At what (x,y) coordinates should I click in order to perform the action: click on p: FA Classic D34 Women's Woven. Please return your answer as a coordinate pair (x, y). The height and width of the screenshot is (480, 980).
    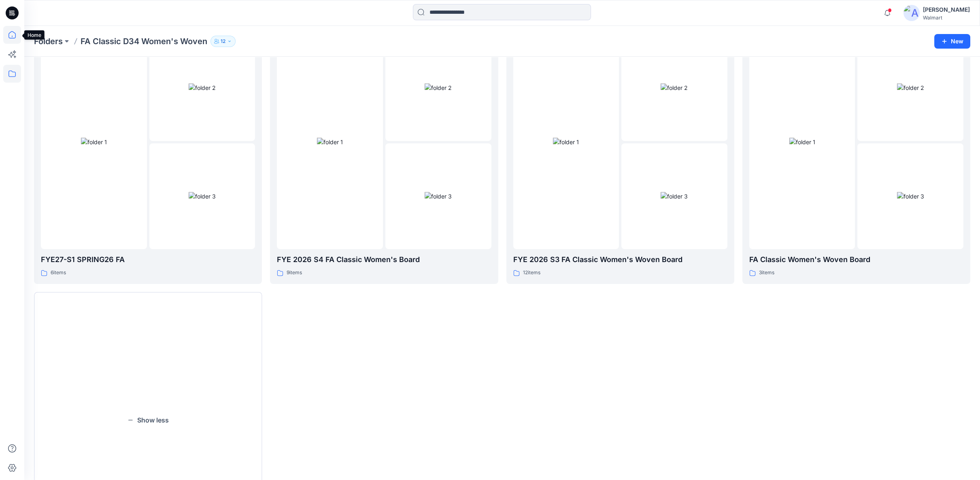
    Looking at the image, I should click on (143, 41).